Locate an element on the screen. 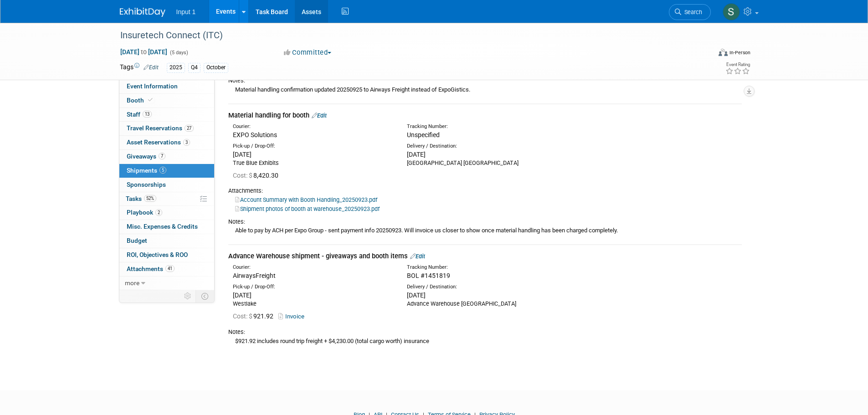 The height and width of the screenshot is (415, 868). div: Insuretech Connect (ITC) is located at coordinates (407, 36).